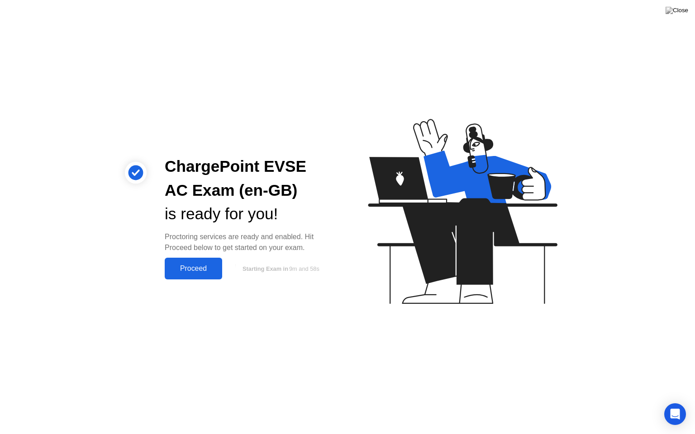 Image resolution: width=695 pixels, height=434 pixels. I want to click on img: Close, so click(677, 10).